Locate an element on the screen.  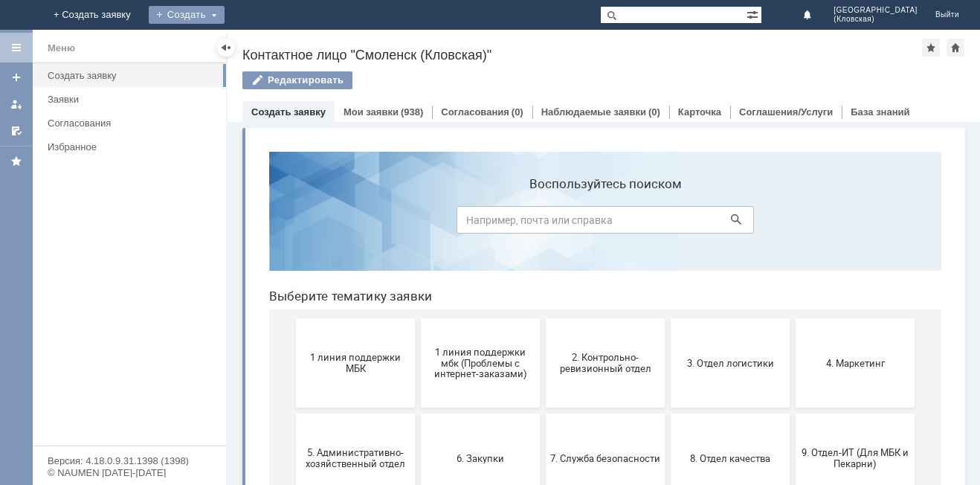
span: Отдел-ИТ (Офис) is located at coordinates (473, 413).